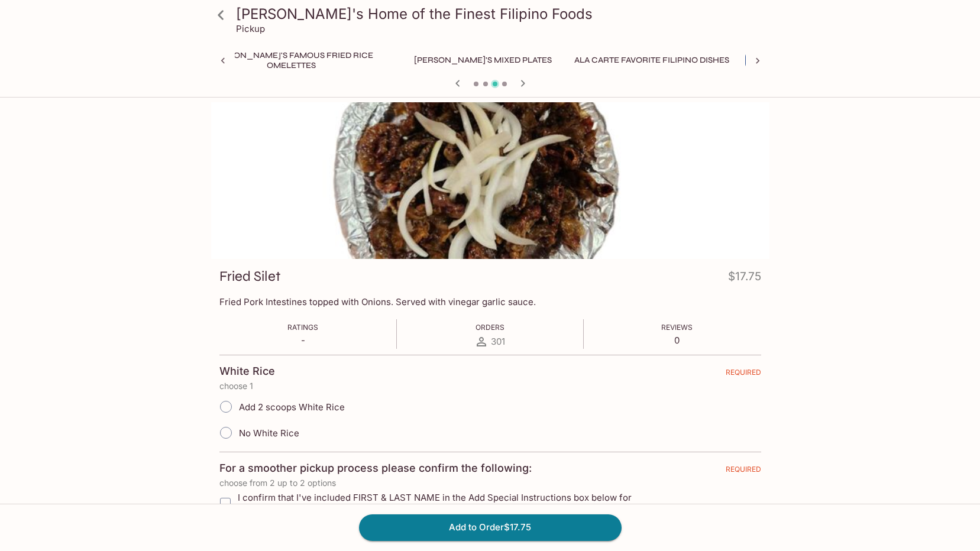 Image resolution: width=980 pixels, height=551 pixels. What do you see at coordinates (292, 406) in the screenshot?
I see `span: Add 2 scoops White Rice` at bounding box center [292, 406].